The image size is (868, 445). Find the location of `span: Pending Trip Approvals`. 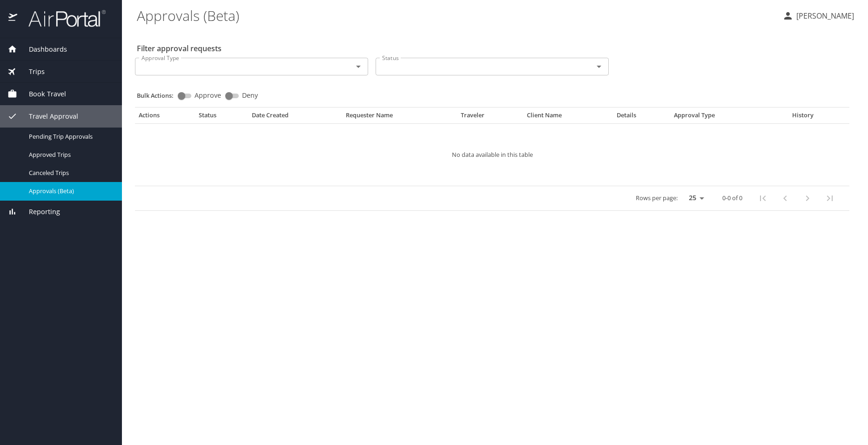

span: Pending Trip Approvals is located at coordinates (70, 136).